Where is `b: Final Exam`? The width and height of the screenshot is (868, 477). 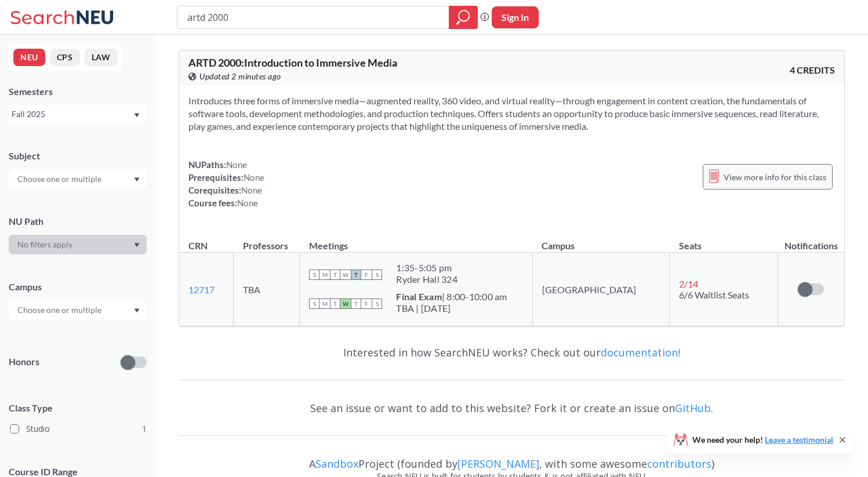
b: Final Exam is located at coordinates (419, 296).